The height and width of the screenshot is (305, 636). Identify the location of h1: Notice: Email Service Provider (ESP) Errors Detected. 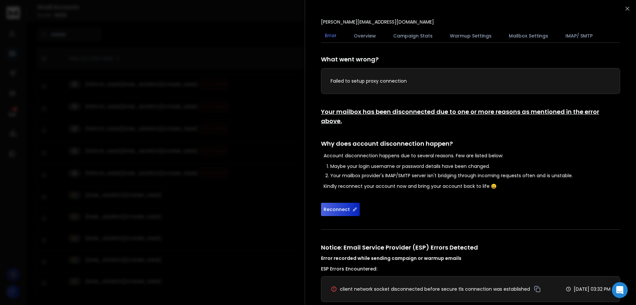
(471, 252).